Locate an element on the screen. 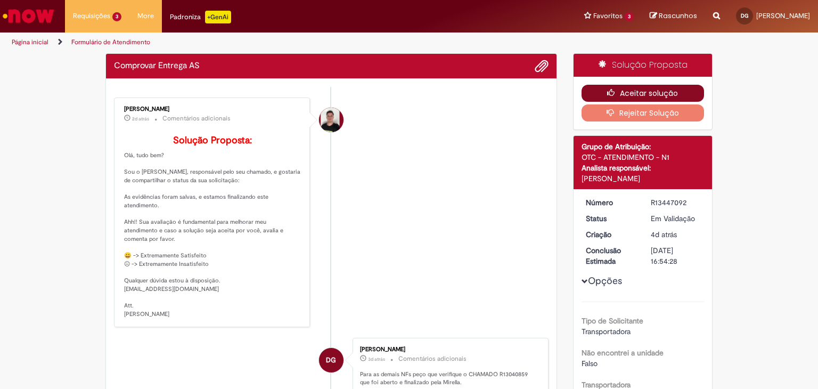  div: 26/08/2025 09:45:28 is located at coordinates (676, 234).